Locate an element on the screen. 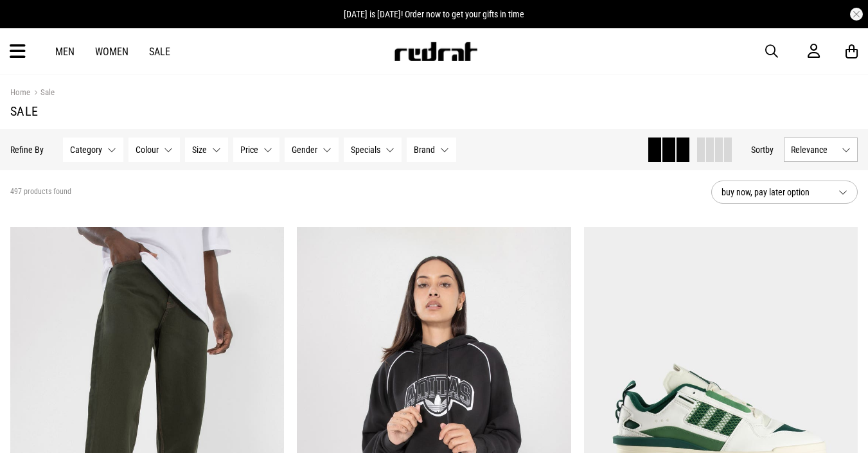 This screenshot has height=453, width=868. h1: Sale is located at coordinates (434, 111).